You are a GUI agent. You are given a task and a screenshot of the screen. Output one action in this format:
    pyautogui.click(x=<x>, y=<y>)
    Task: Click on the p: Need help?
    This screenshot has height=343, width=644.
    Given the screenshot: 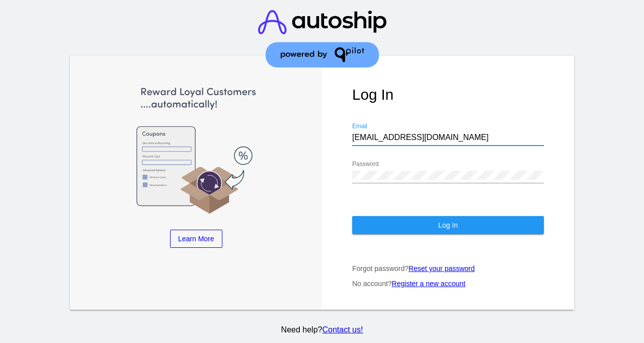 What is the action you would take?
    pyautogui.click(x=322, y=330)
    